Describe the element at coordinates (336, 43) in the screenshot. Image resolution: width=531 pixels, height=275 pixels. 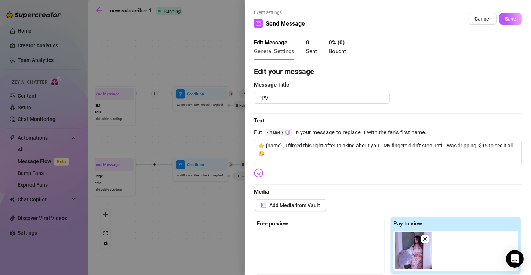
I see `strong: 0 % ( 0 )` at that location.